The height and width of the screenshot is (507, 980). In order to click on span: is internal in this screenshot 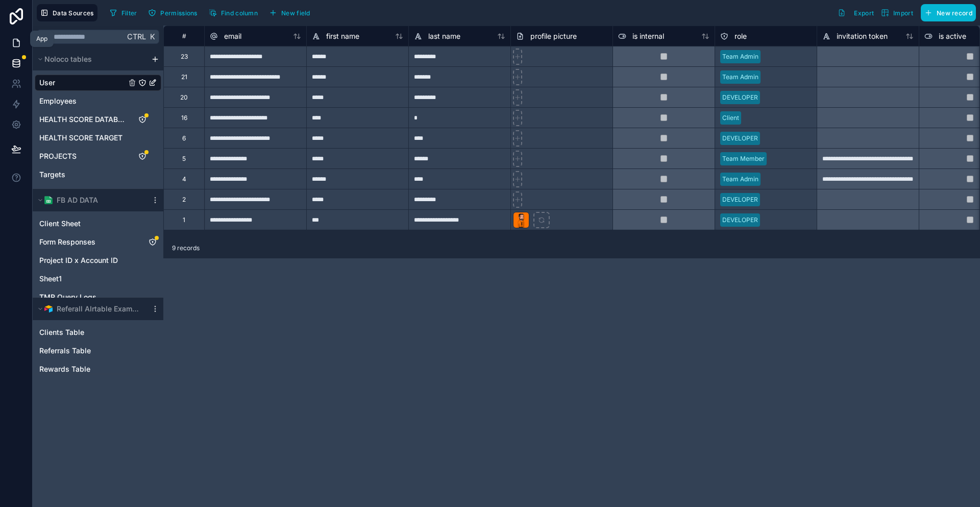, I will do `click(648, 36)`.